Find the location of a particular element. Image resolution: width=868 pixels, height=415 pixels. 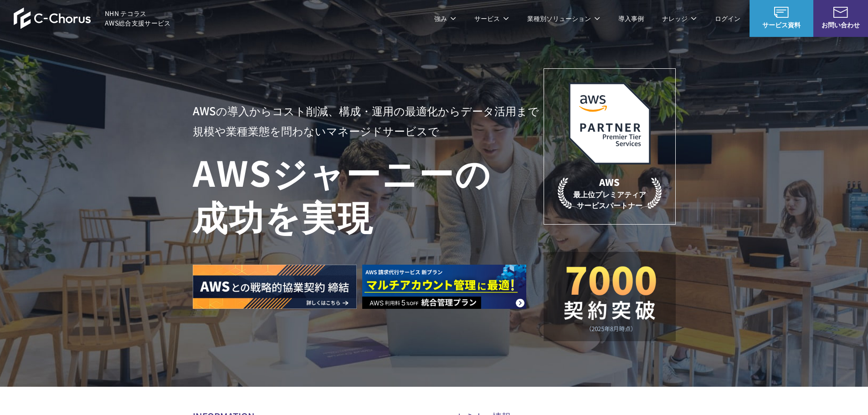

img: AWSとの戦略的協業契約 締結 is located at coordinates (275, 287).